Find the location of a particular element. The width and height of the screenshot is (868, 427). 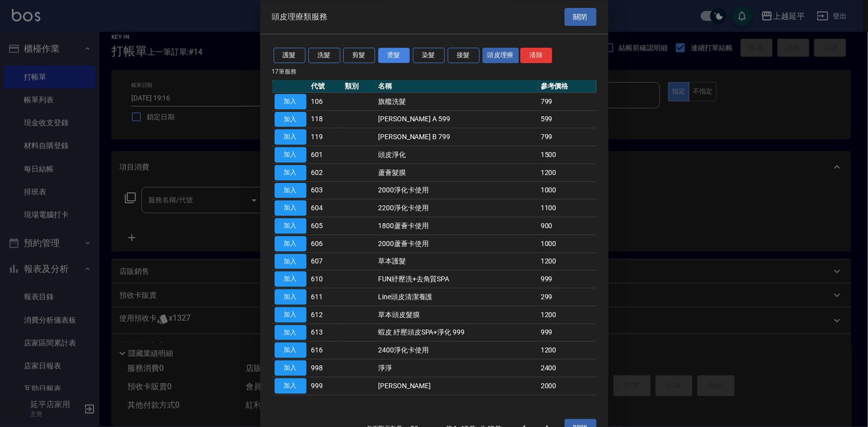

td: 900 is located at coordinates (567, 226).